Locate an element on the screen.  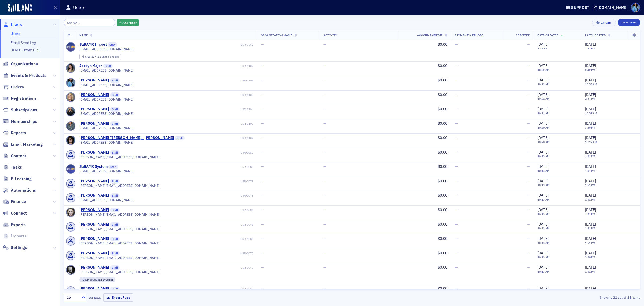
span: Payment Methods is located at coordinates (469, 36).